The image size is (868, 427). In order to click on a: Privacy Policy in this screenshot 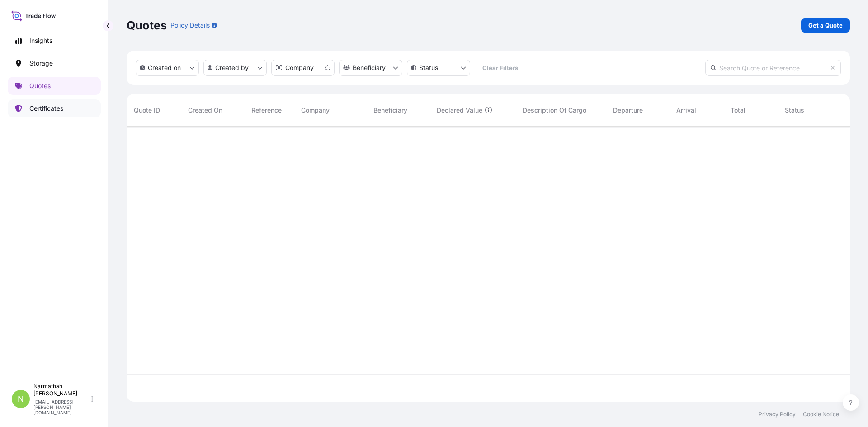, I will do `click(777, 414)`.